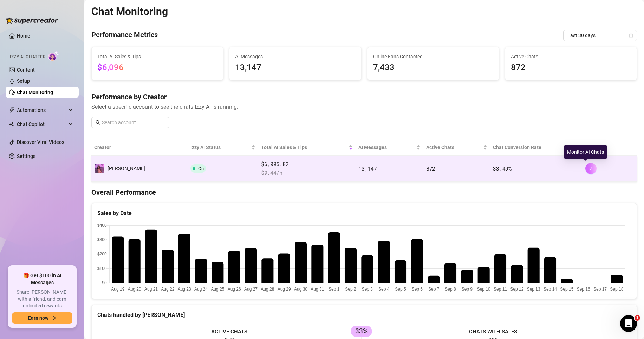  Describe the element at coordinates (307, 164) in the screenshot. I see `span: $6,095.82` at that location.